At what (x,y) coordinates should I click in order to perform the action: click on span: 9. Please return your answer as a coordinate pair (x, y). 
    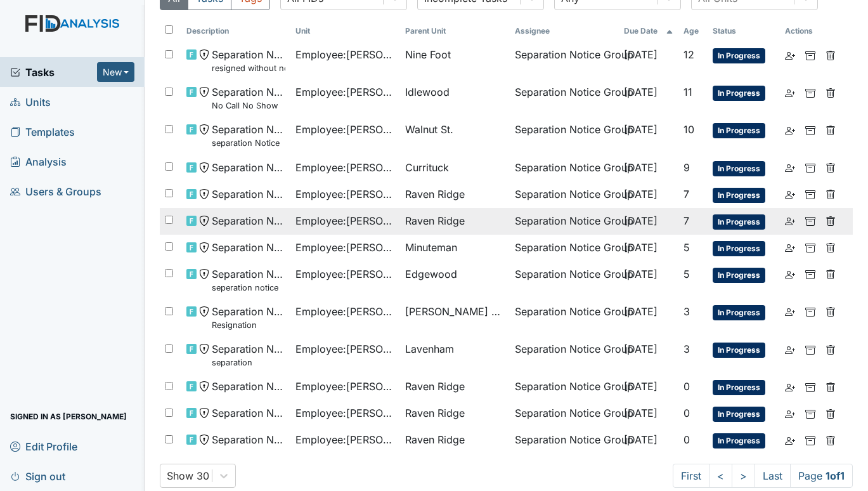
    Looking at the image, I should click on (687, 167).